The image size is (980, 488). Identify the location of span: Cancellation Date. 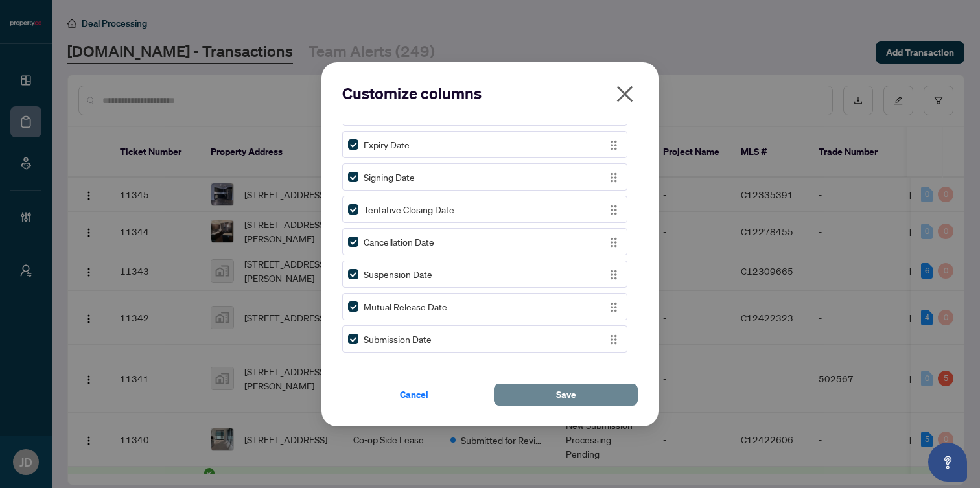
(399, 242).